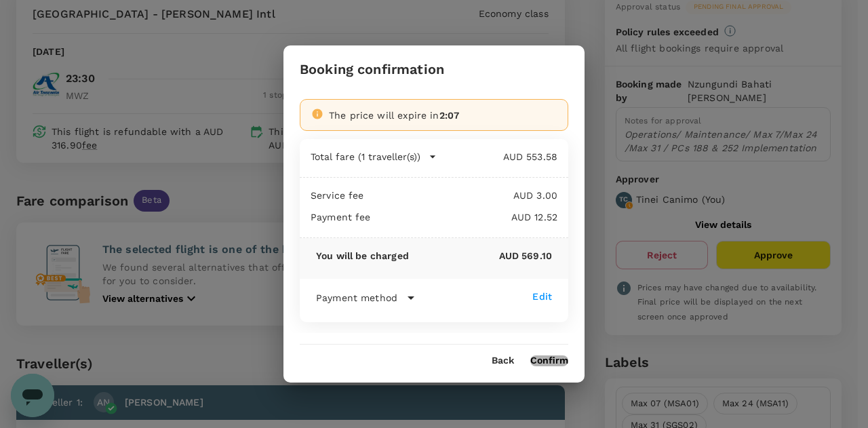 The image size is (868, 428). What do you see at coordinates (460, 195) in the screenshot?
I see `p: AUD 3.00` at bounding box center [460, 195].